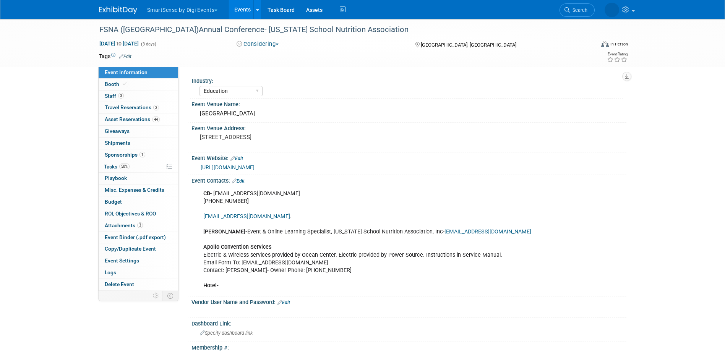 This screenshot has width=725, height=353. What do you see at coordinates (119, 44) in the screenshot?
I see `span: to` at bounding box center [119, 44].